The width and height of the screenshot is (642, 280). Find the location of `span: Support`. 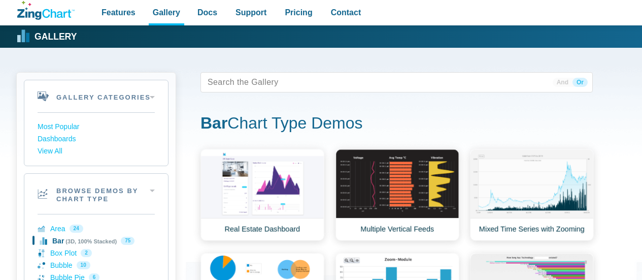

span: Support is located at coordinates (251, 12).